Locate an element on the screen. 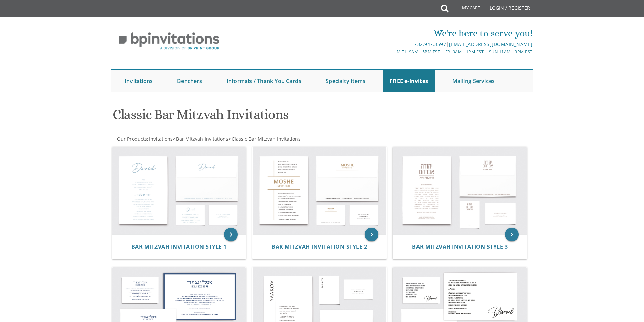 This screenshot has height=322, width=644. a: Bar Mitzvah Invitation Style 1 is located at coordinates (179, 246).